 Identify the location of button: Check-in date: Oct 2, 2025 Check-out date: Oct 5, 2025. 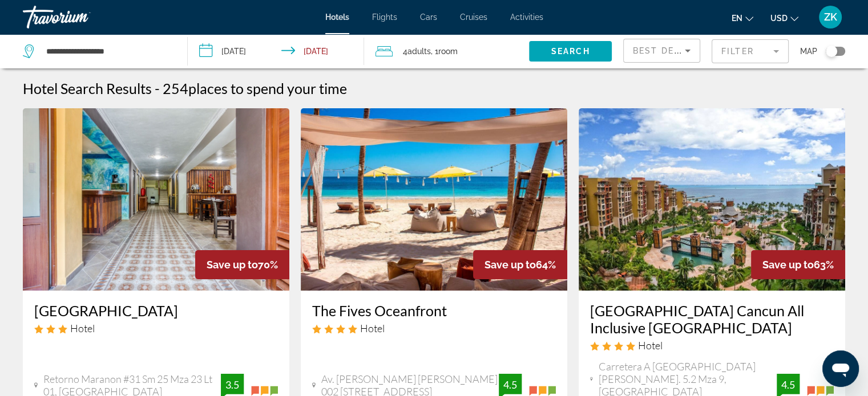
(276, 51).